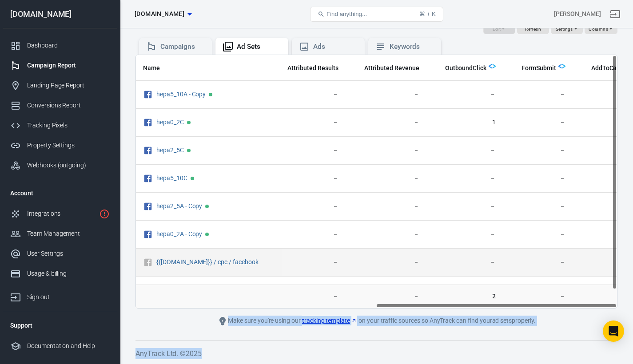 This screenshot has width=633, height=364. What do you see at coordinates (533, 29) in the screenshot?
I see `span: Refresh` at bounding box center [533, 29].